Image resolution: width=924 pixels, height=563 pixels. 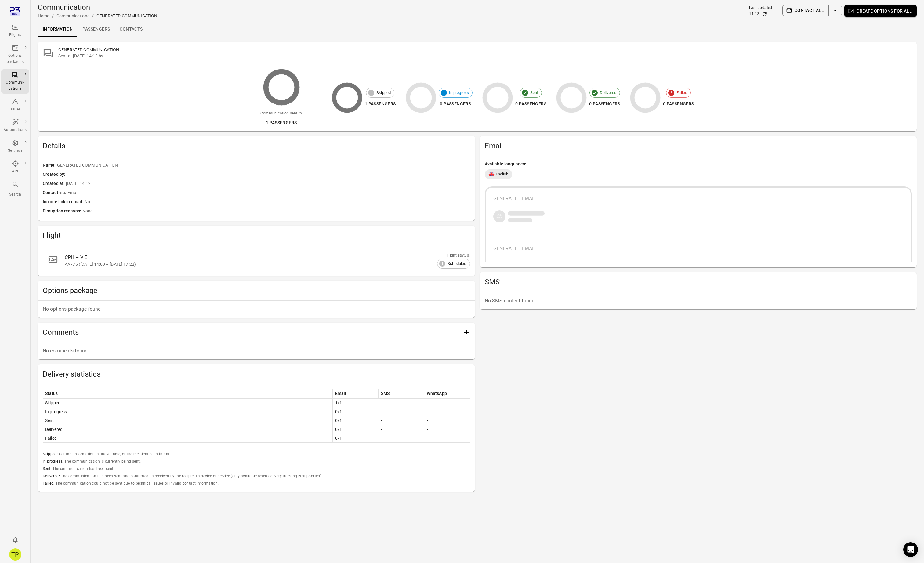 What do you see at coordinates (257, 146) in the screenshot?
I see `span: Details` at bounding box center [257, 146].